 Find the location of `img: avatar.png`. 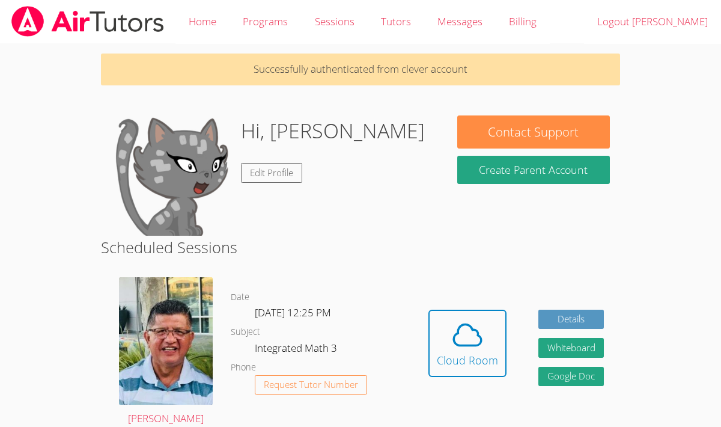

img: avatar.png is located at coordinates (166, 341).